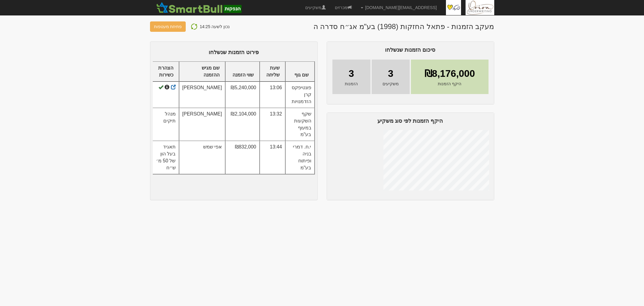  Describe the element at coordinates (242, 157) in the screenshot. I see `td: ₪832,000` at that location.